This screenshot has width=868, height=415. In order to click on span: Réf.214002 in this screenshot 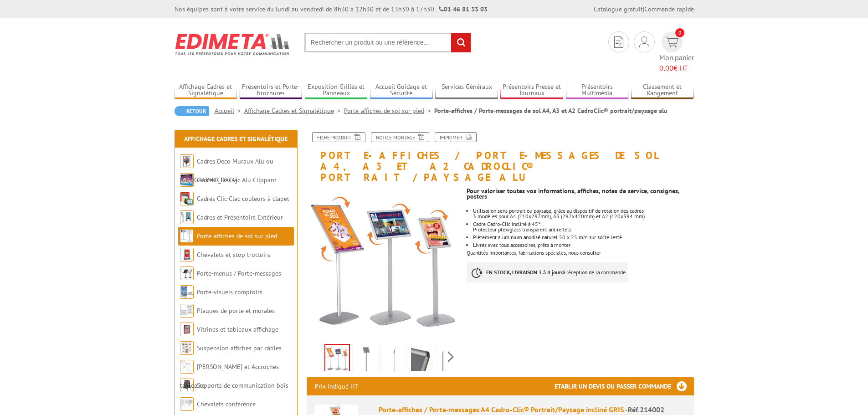, I will do `click(646, 409)`.